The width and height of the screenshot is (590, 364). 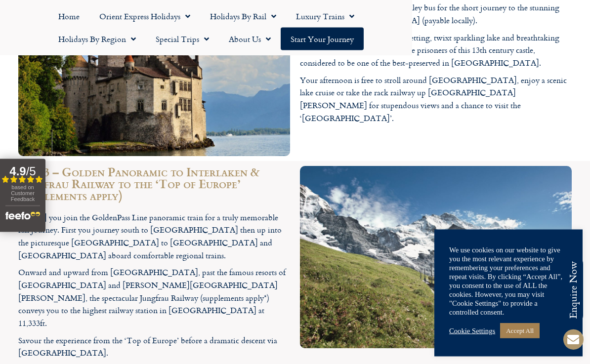 I want to click on a: Accept All, so click(x=519, y=330).